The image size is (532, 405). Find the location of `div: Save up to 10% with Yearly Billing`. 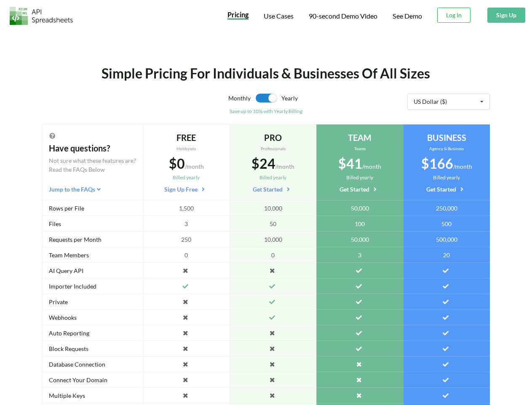

div: Save up to 10% with Yearly Billing is located at coordinates (266, 112).